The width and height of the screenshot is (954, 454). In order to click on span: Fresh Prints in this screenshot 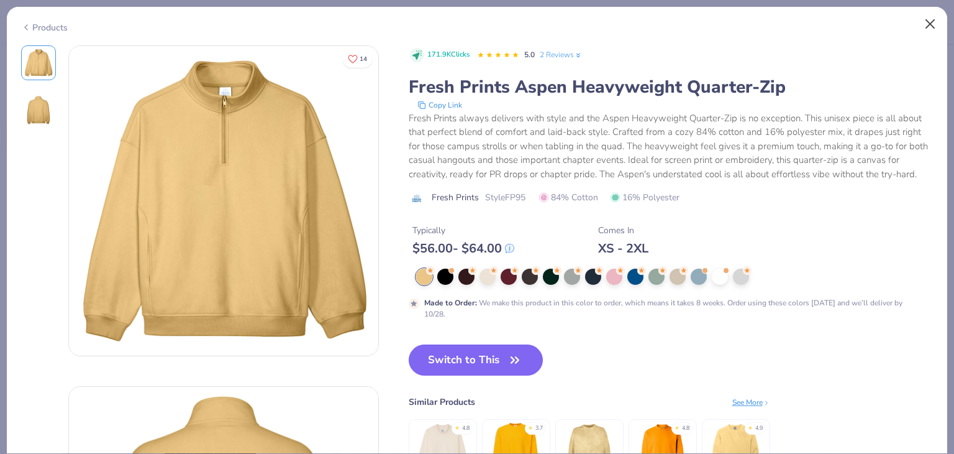, I will do `click(455, 197)`.